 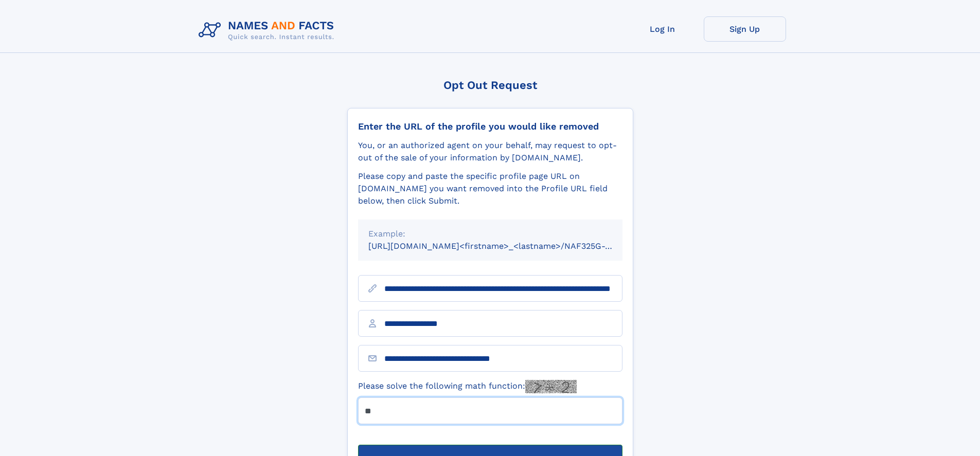 I want to click on img: Logo Names and Facts, so click(x=269, y=31).